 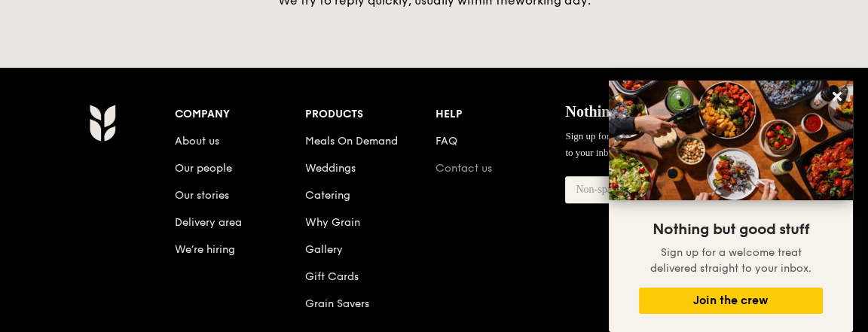 What do you see at coordinates (202, 195) in the screenshot?
I see `a: Our stories` at bounding box center [202, 195].